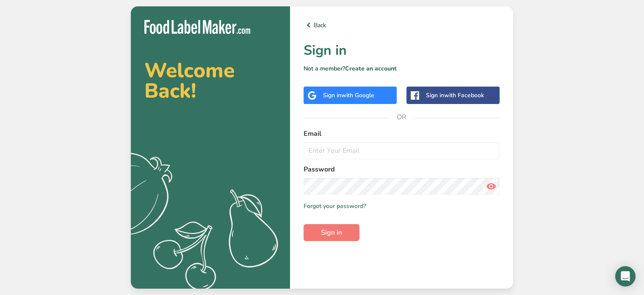 This screenshot has width=644, height=295. What do you see at coordinates (402, 134) in the screenshot?
I see `label: Email` at bounding box center [402, 134].